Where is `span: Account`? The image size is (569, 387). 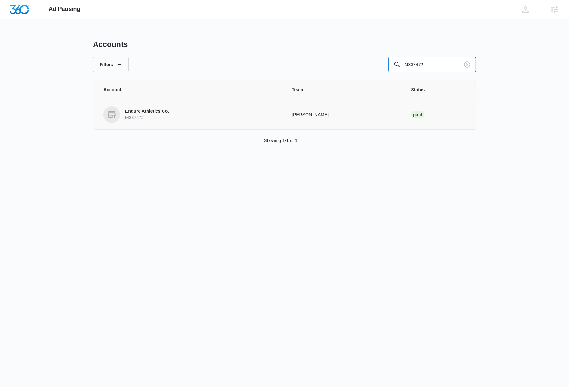
span: Account is located at coordinates (190, 90).